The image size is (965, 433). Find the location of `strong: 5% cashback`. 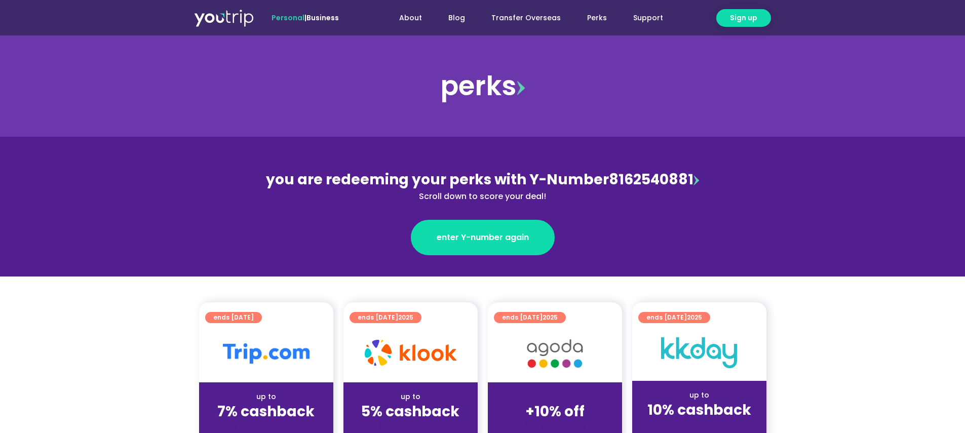

strong: 5% cashback is located at coordinates (410, 411).